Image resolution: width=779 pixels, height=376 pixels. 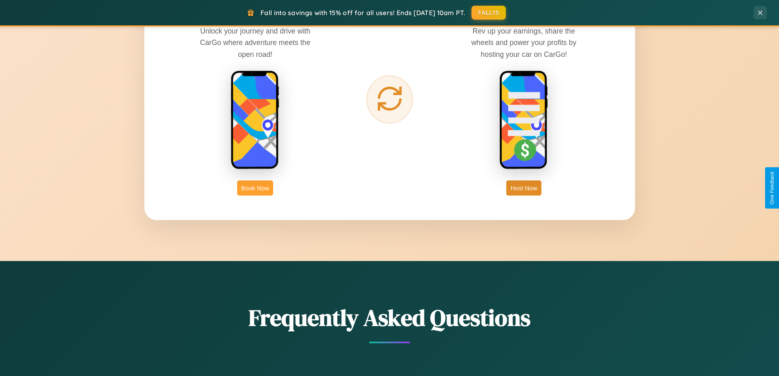 What do you see at coordinates (772, 188) in the screenshot?
I see `div: Give Feedback` at bounding box center [772, 188].